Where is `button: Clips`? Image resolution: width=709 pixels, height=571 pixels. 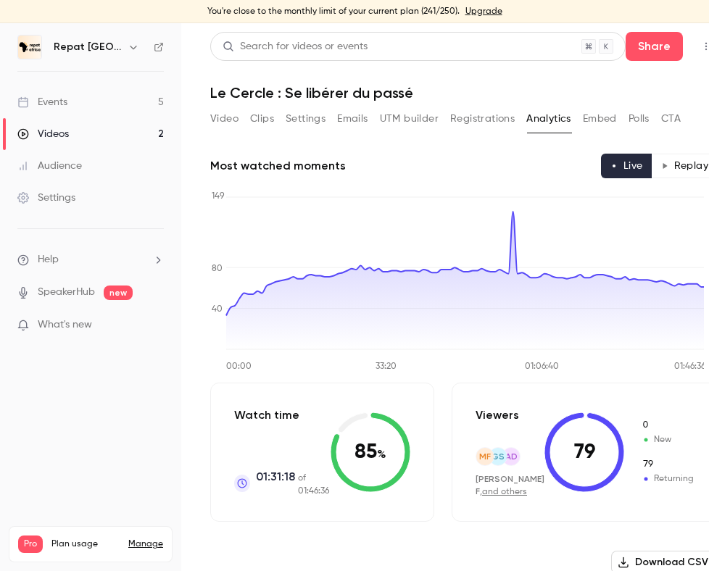 button: Clips is located at coordinates (262, 119).